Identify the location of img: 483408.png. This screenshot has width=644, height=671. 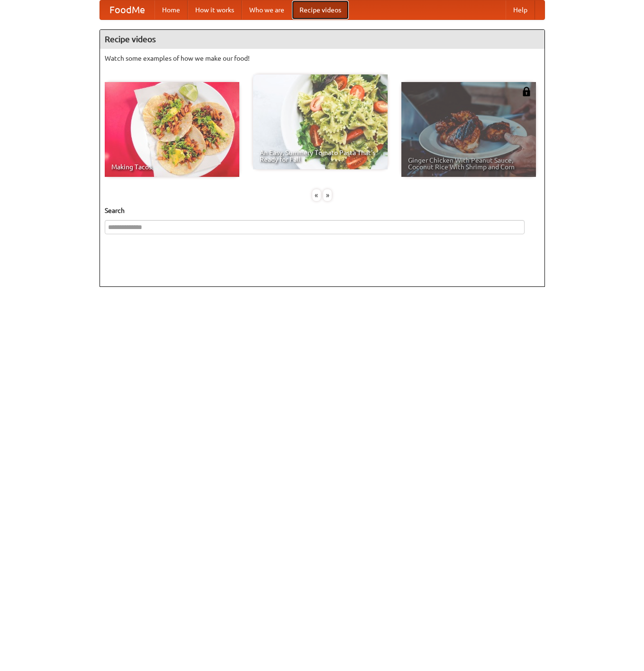
(527, 91).